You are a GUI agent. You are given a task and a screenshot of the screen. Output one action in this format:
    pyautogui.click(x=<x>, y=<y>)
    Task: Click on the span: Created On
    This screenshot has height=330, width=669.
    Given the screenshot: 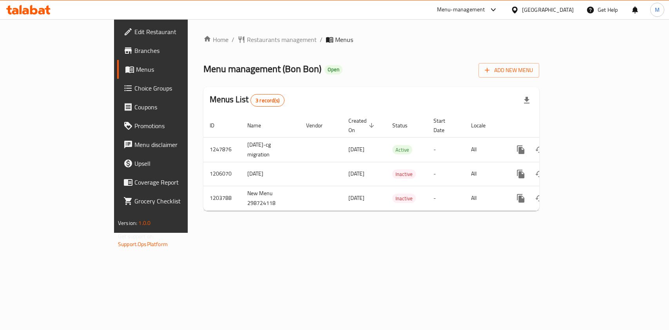 What is the action you would take?
    pyautogui.click(x=362, y=125)
    